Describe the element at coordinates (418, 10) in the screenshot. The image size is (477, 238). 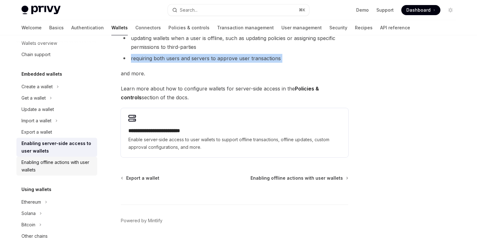
I see `span: Dashboard` at that location.